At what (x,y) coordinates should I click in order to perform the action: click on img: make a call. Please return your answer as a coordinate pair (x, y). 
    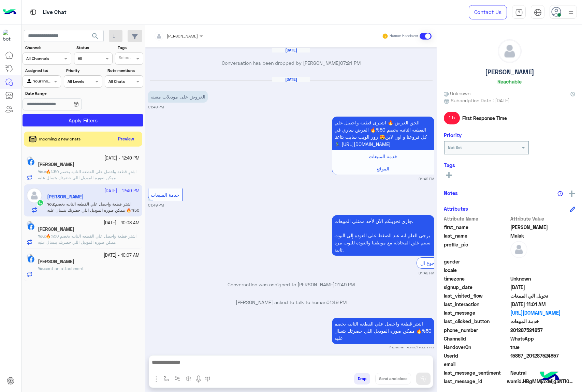
    Looking at the image, I should click on (208, 379).